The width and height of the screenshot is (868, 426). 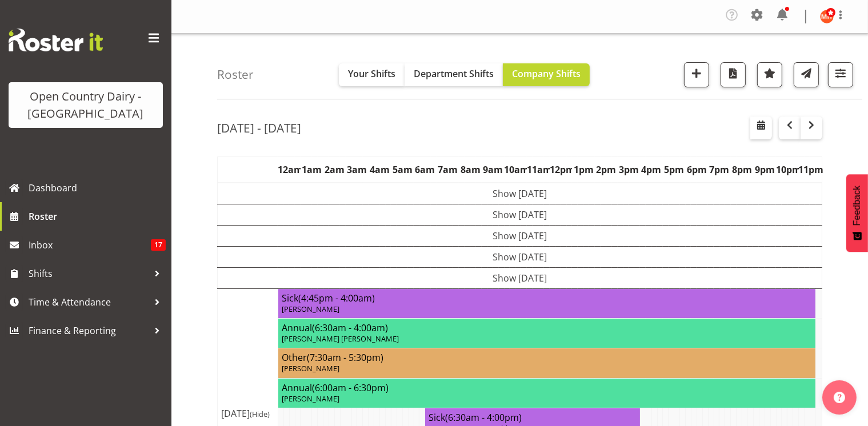 What do you see at coordinates (448, 170) in the screenshot?
I see `th: 7am` at bounding box center [448, 170].